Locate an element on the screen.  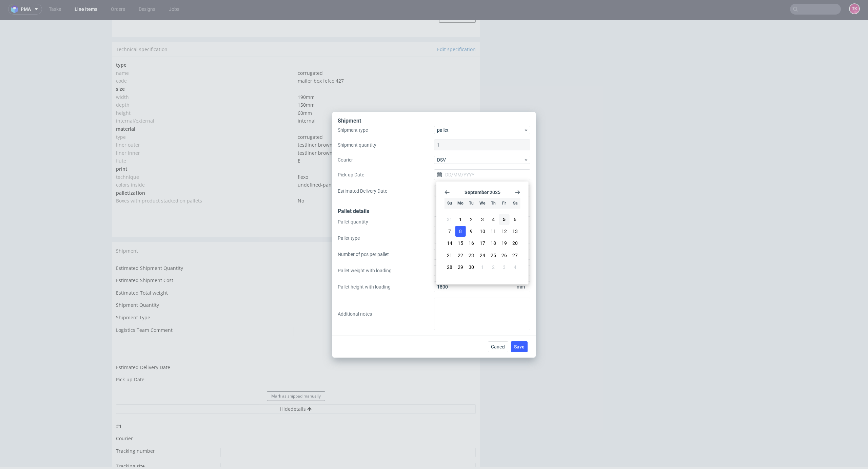
td: Shipment Type is located at coordinates (204, 300).